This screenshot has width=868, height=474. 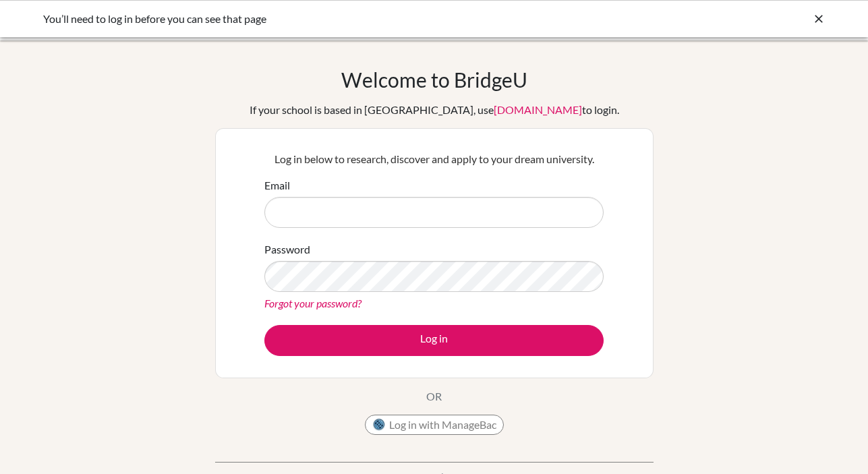 I want to click on button: Log in with ManageBac, so click(x=434, y=425).